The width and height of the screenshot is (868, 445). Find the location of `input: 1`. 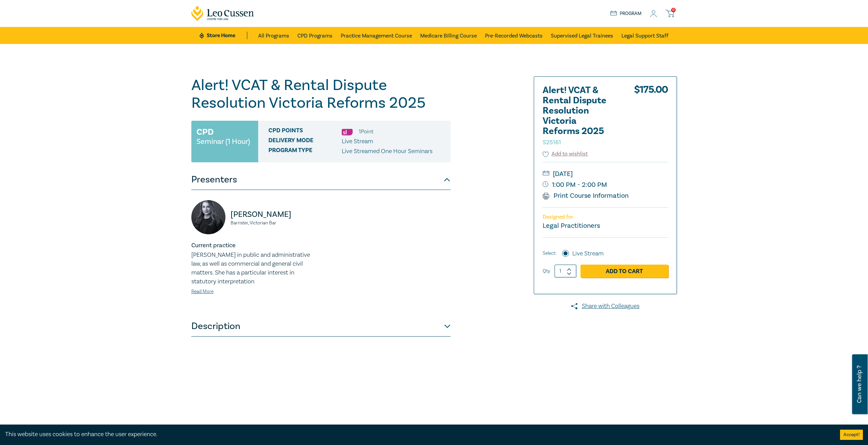

input: 1 is located at coordinates (565, 271).